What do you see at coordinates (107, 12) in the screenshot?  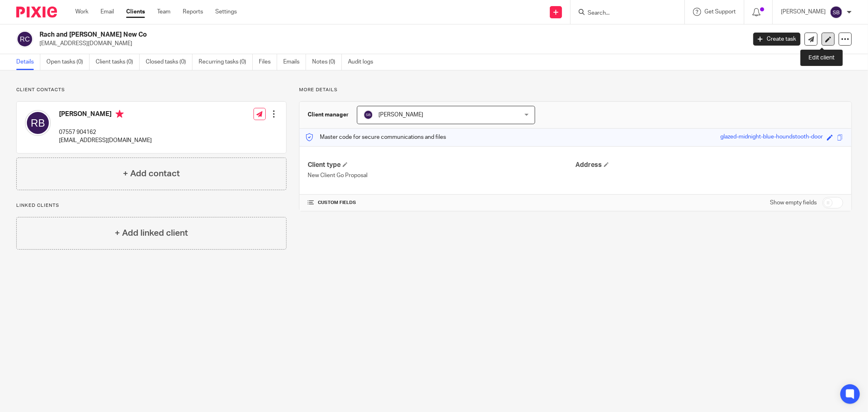 I see `a: Email` at bounding box center [107, 12].